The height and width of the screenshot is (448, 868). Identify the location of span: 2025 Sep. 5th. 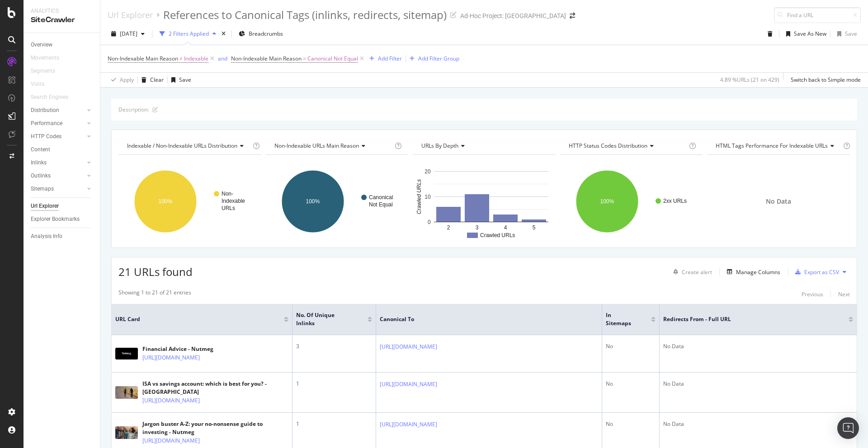
(128, 34).